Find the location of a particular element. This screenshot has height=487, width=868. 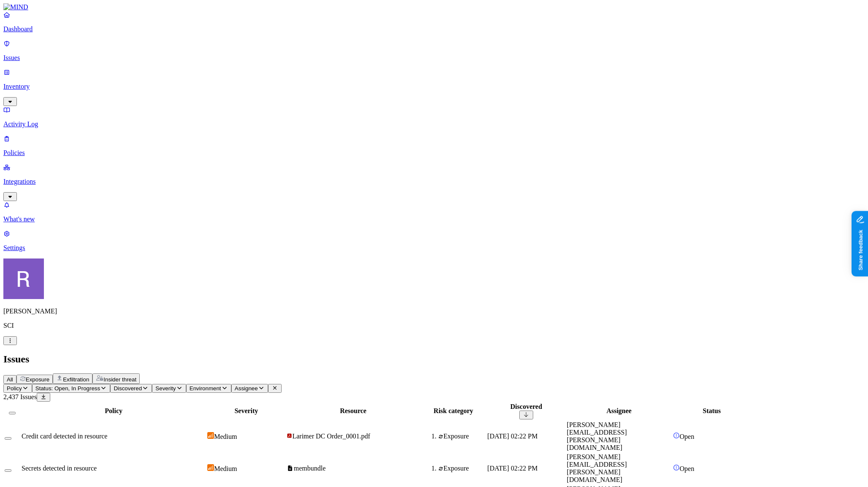

span: Insider threat is located at coordinates (120, 379).